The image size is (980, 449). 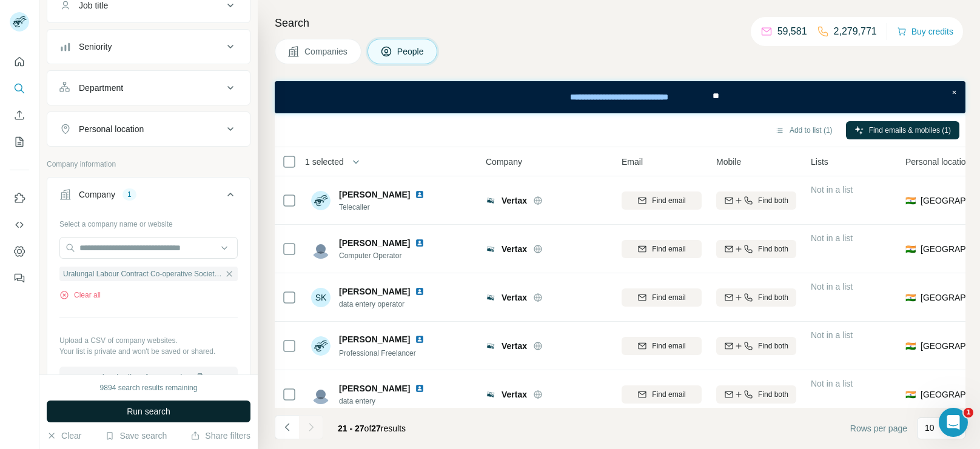 I want to click on button: Buy credits, so click(x=925, y=32).